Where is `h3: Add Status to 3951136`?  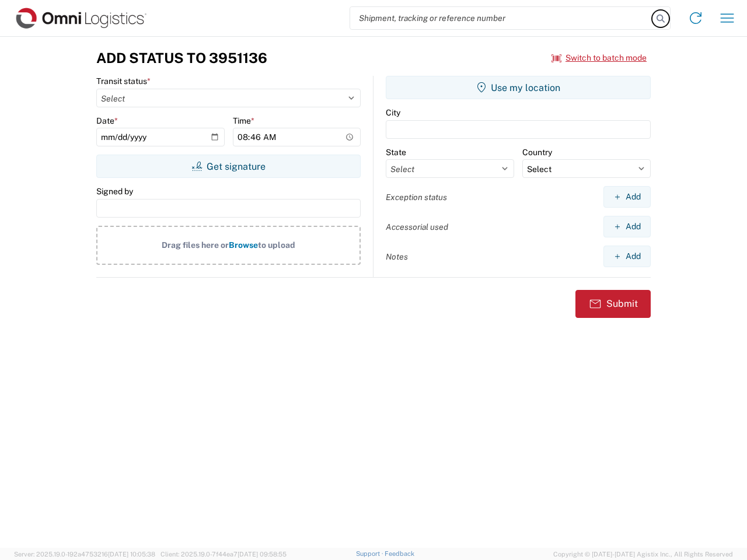
h3: Add Status to 3951136 is located at coordinates (181, 58).